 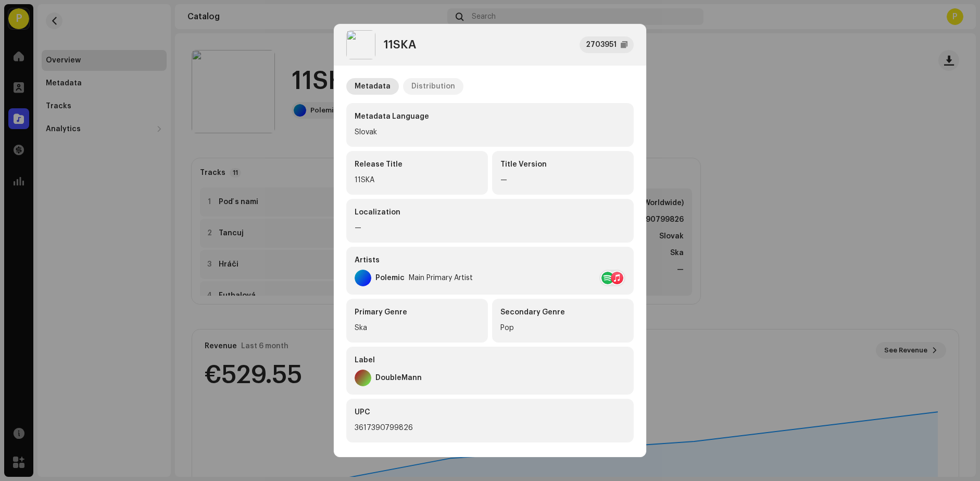 I want to click on div: Main Primary Artist, so click(x=441, y=278).